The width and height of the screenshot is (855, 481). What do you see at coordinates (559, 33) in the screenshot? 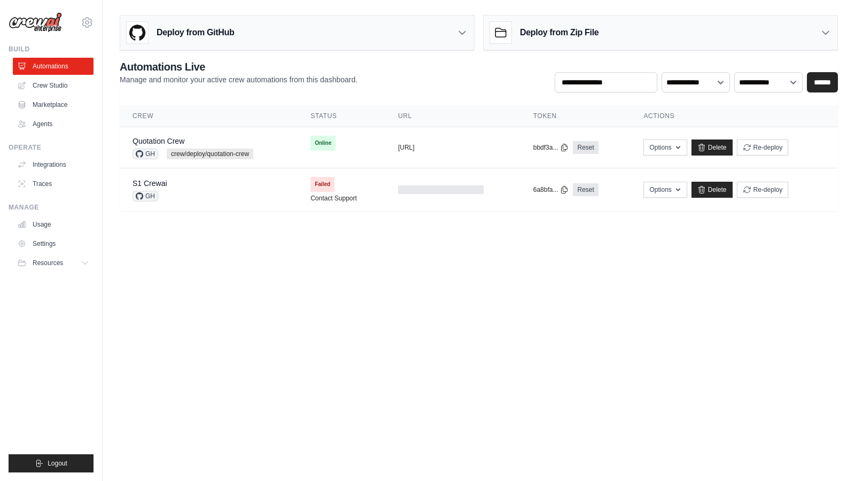
I see `h3: Deploy from Zip File` at bounding box center [559, 33].